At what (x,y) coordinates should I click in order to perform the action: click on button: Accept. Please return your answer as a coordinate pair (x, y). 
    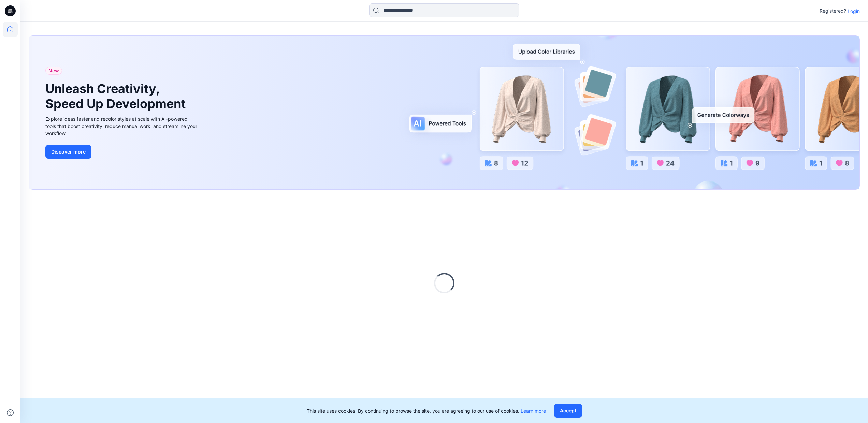
    Looking at the image, I should click on (568, 411).